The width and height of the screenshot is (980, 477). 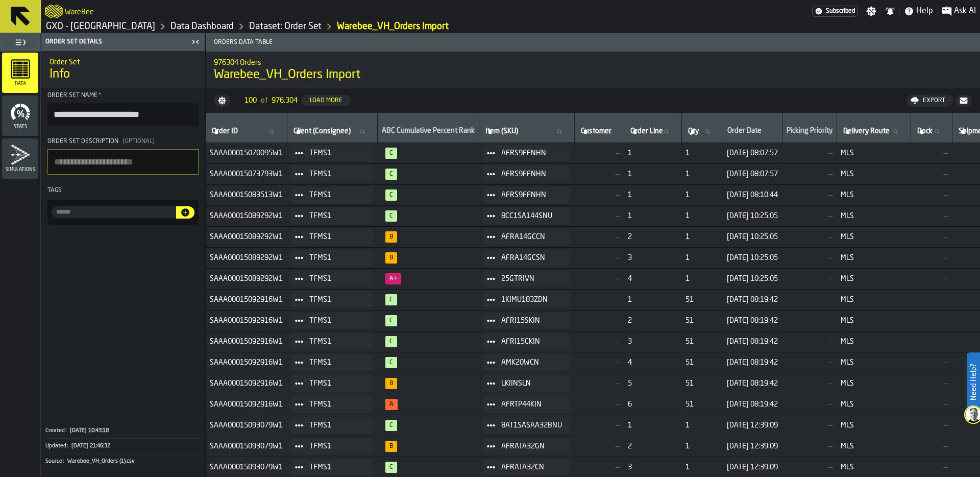 I want to click on div: Created, so click(x=57, y=430).